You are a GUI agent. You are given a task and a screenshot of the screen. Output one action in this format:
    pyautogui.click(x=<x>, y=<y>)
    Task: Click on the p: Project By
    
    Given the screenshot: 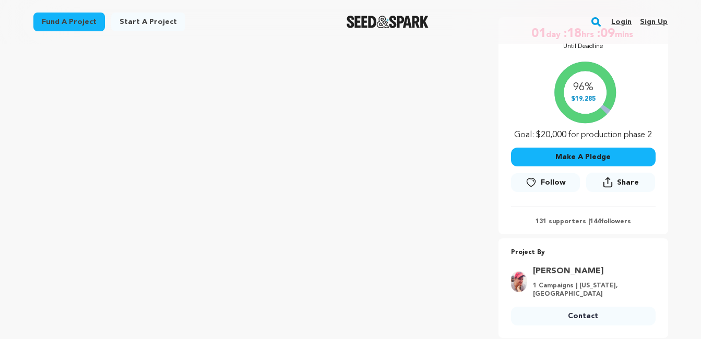 What is the action you would take?
    pyautogui.click(x=583, y=253)
    